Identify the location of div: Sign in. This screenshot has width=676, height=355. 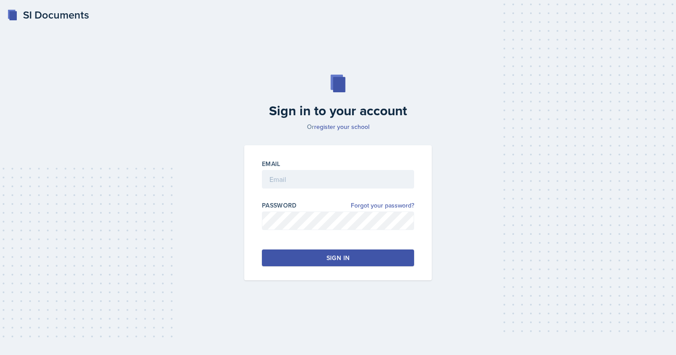
(338, 258).